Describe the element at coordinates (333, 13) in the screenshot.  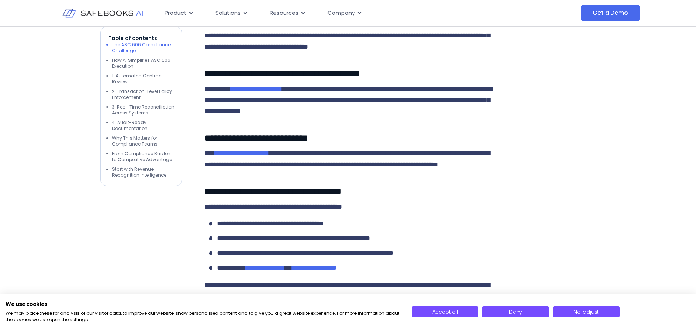
I see `nav: Menu` at that location.